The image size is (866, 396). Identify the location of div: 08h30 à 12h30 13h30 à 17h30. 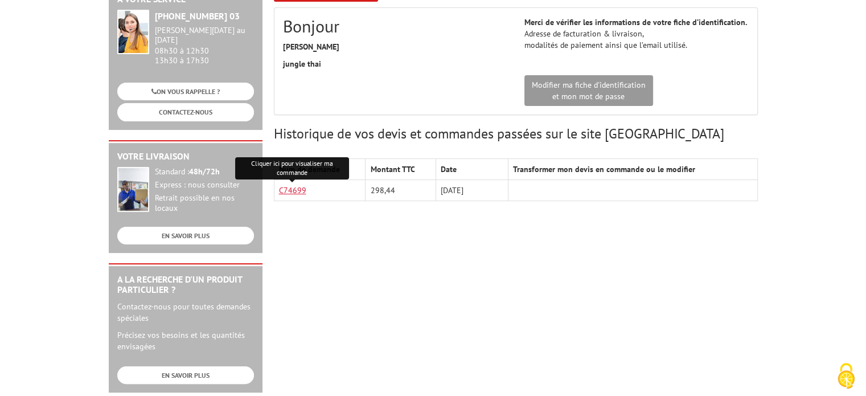
(204, 45).